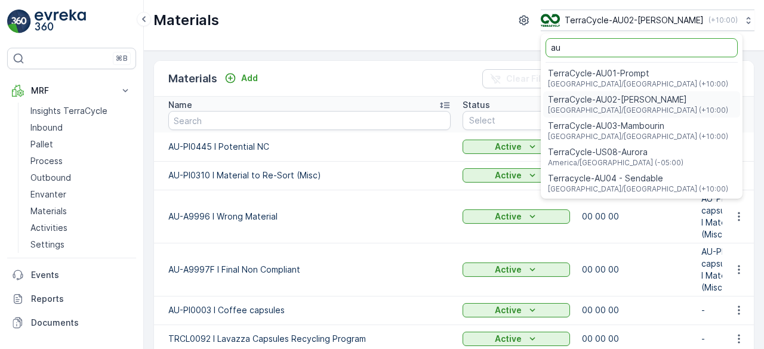  Describe the element at coordinates (81, 194) in the screenshot. I see `a: Envanter` at that location.